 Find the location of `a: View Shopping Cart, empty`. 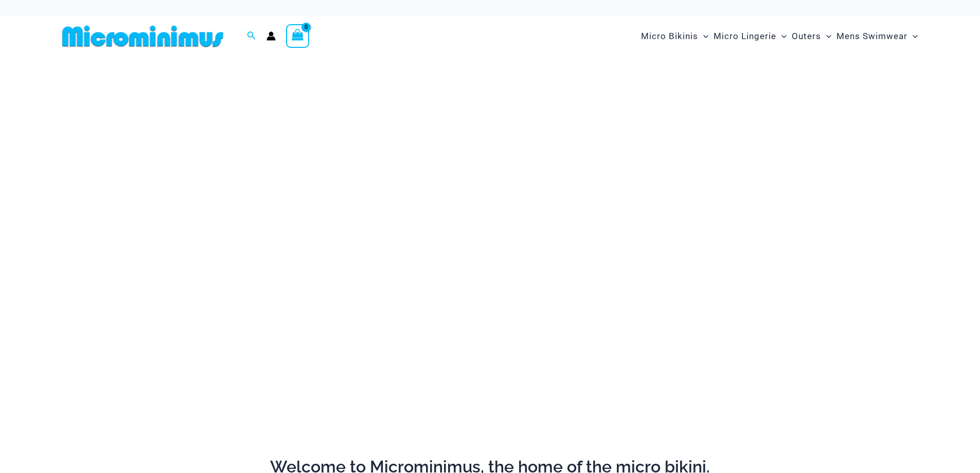

a: View Shopping Cart, empty is located at coordinates (298, 36).